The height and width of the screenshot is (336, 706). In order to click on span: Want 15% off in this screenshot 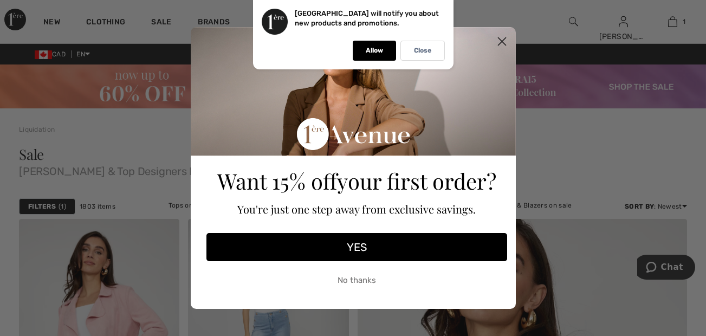, I will do `click(277, 180)`.